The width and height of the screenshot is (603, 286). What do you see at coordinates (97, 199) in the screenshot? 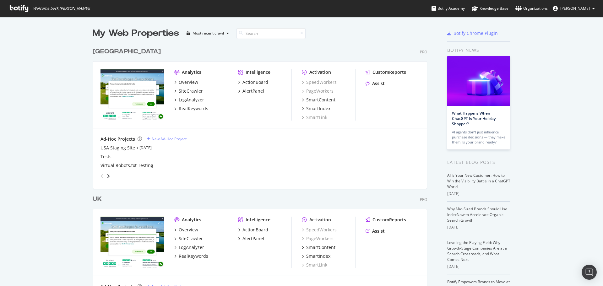
I see `div: UK` at bounding box center [97, 199].